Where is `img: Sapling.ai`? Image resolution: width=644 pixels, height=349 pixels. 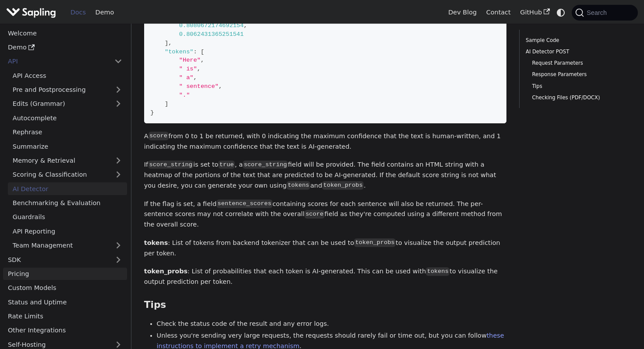 img: Sapling.ai is located at coordinates (31, 12).